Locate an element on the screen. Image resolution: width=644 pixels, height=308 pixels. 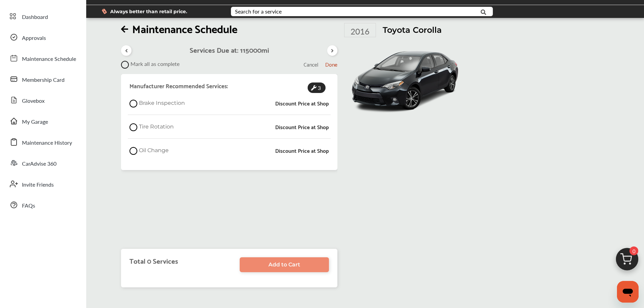
h3: Services Due at: 115000 mi is located at coordinates (229, 50).